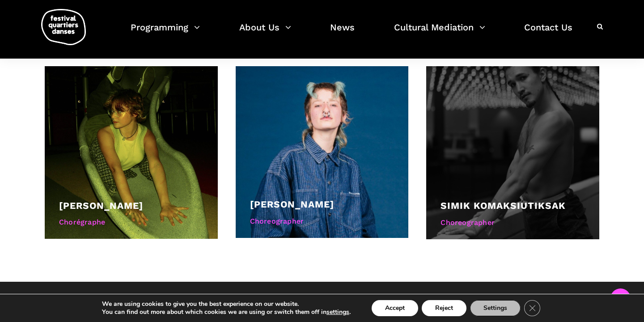  What do you see at coordinates (337, 312) in the screenshot?
I see `button: settings` at bounding box center [337, 312].